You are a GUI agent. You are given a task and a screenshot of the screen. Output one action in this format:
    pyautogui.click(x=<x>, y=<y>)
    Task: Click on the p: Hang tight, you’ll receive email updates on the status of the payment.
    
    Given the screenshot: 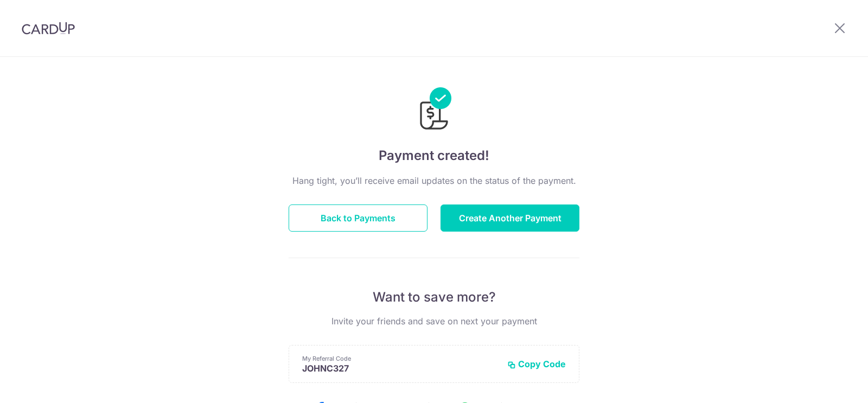 What is the action you would take?
    pyautogui.click(x=434, y=181)
    